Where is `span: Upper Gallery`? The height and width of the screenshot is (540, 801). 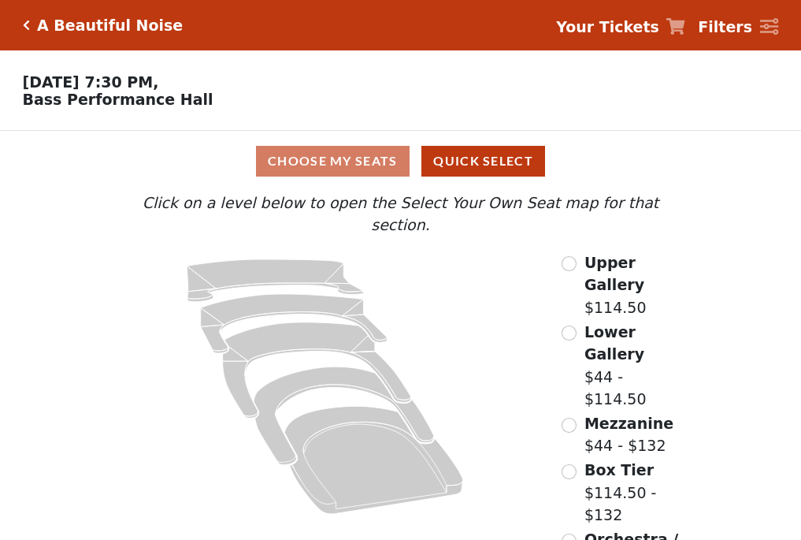
span: Upper Gallery is located at coordinates (614, 273).